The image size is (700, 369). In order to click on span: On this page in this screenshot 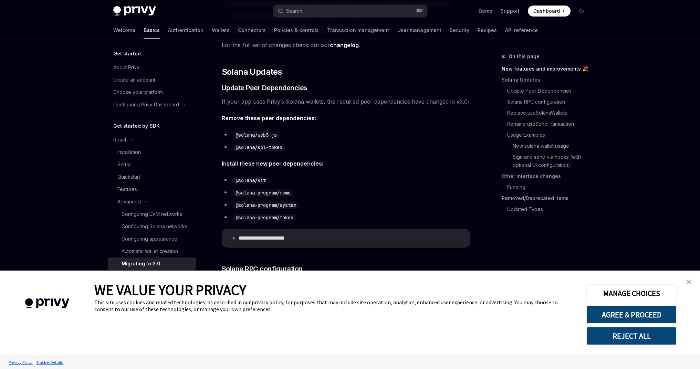, I will do `click(524, 56)`.